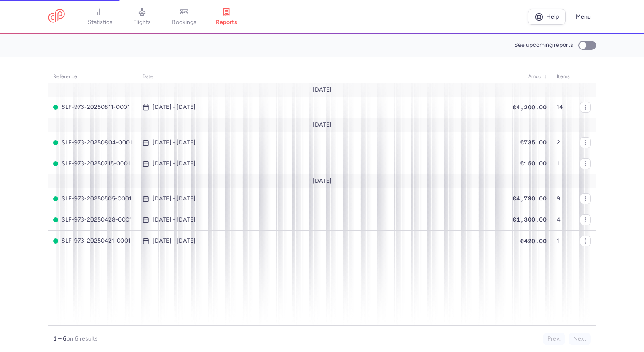 The width and height of the screenshot is (644, 352). What do you see at coordinates (226, 22) in the screenshot?
I see `span: reports` at bounding box center [226, 22].